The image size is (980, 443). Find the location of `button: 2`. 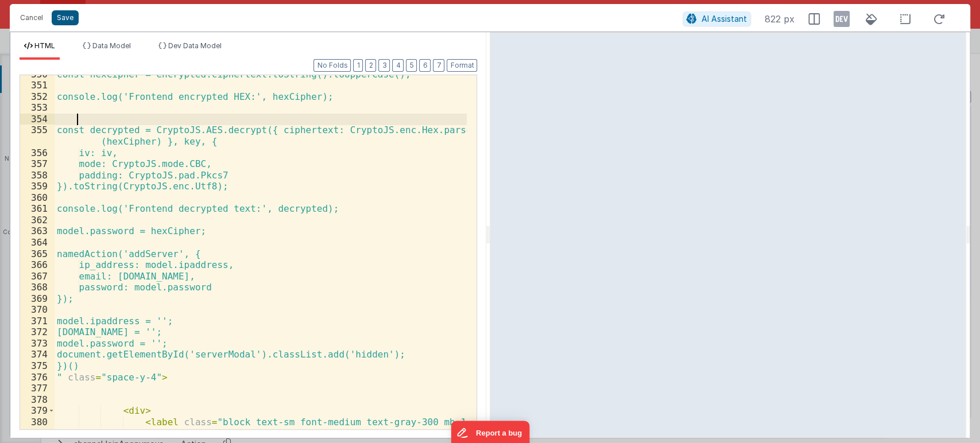

button: 2 is located at coordinates (370, 66).